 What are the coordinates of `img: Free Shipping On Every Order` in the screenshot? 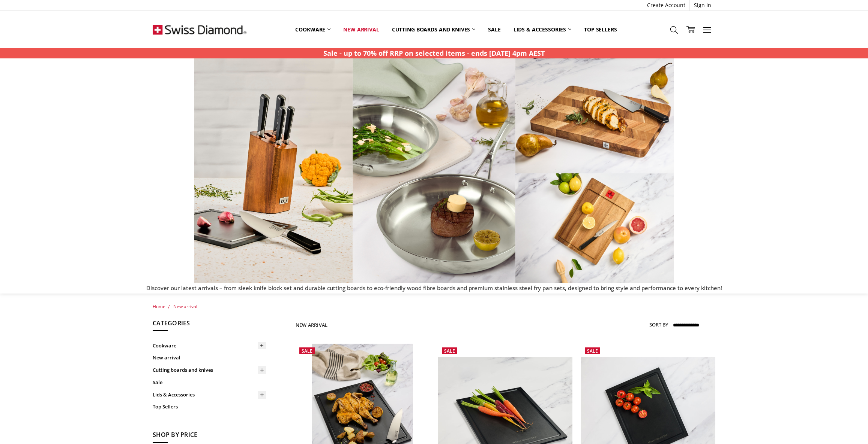 It's located at (199, 30).